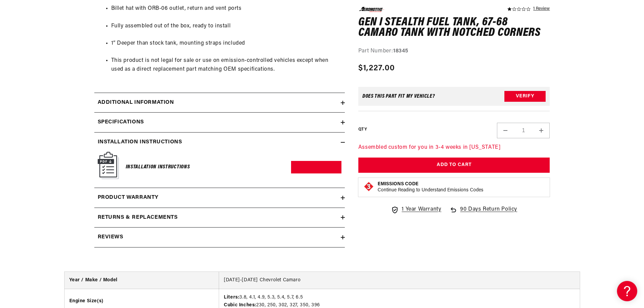 The width and height of the screenshot is (644, 308). What do you see at coordinates (128, 198) in the screenshot?
I see `h2: Product warranty` at bounding box center [128, 198].